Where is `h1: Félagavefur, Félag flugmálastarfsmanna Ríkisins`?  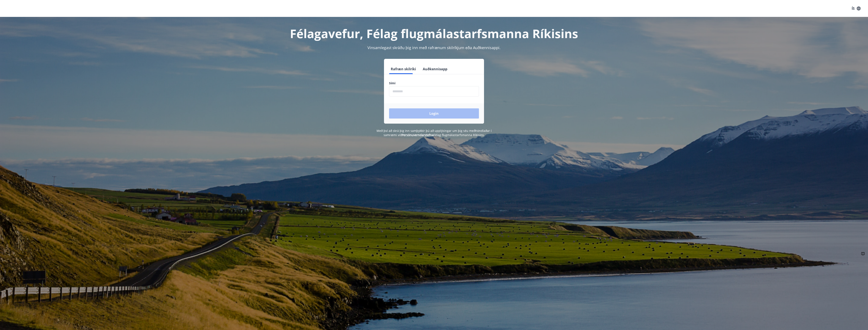
h1: Félagavefur, Félag flugmálastarfsmanna Ríkisins is located at coordinates (434, 34).